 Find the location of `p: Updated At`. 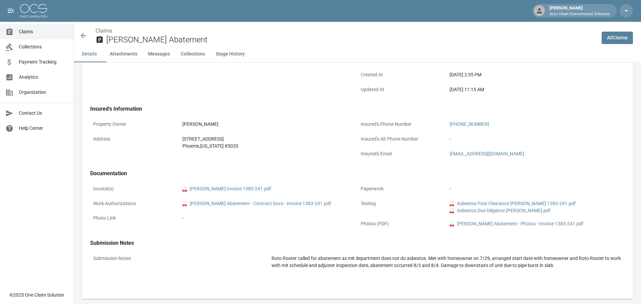

p: Updated At is located at coordinates (402, 90).